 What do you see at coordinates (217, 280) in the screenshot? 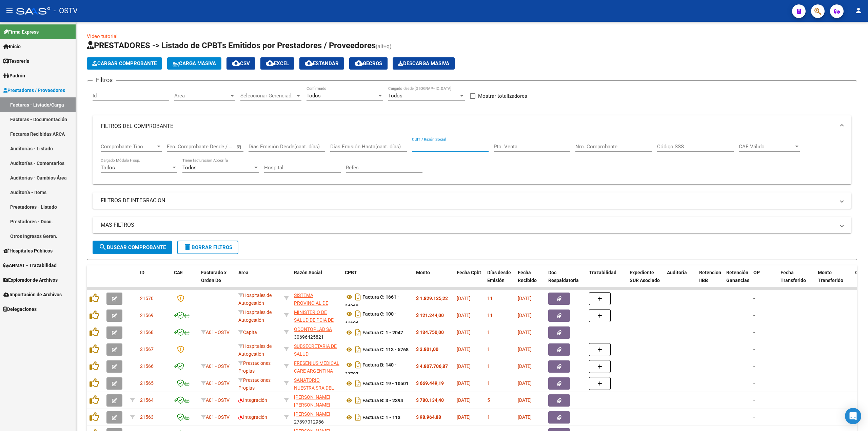
I see `datatable-header-cell: Facturado x Orden De` at bounding box center [217, 280].